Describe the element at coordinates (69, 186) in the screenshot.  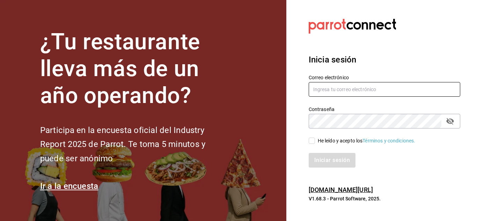
I see `a: Ir a la encuesta` at that location.